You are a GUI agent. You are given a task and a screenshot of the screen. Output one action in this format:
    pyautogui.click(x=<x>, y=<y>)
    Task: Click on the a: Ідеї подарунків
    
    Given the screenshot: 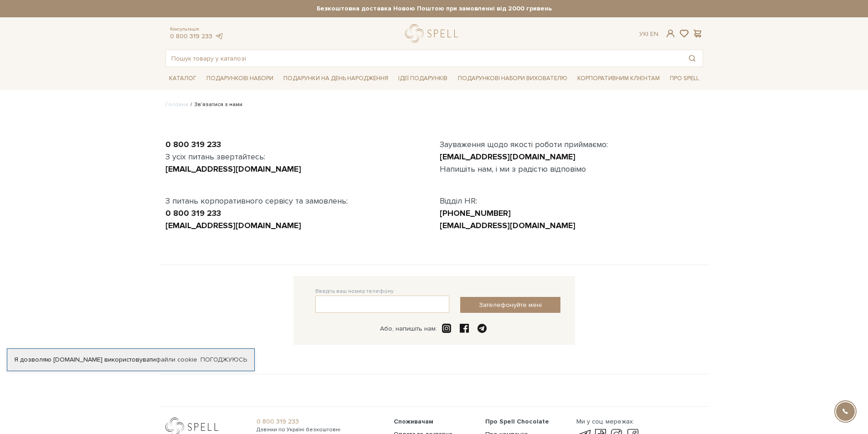 What is the action you would take?
    pyautogui.click(x=423, y=78)
    